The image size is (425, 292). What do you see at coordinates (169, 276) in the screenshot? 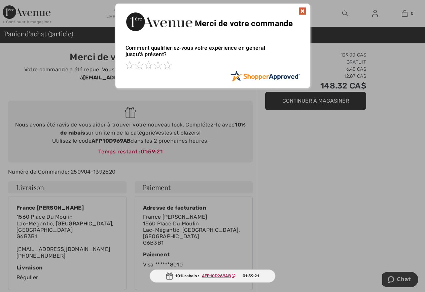
I see `img: Gift.svg` at bounding box center [169, 276].